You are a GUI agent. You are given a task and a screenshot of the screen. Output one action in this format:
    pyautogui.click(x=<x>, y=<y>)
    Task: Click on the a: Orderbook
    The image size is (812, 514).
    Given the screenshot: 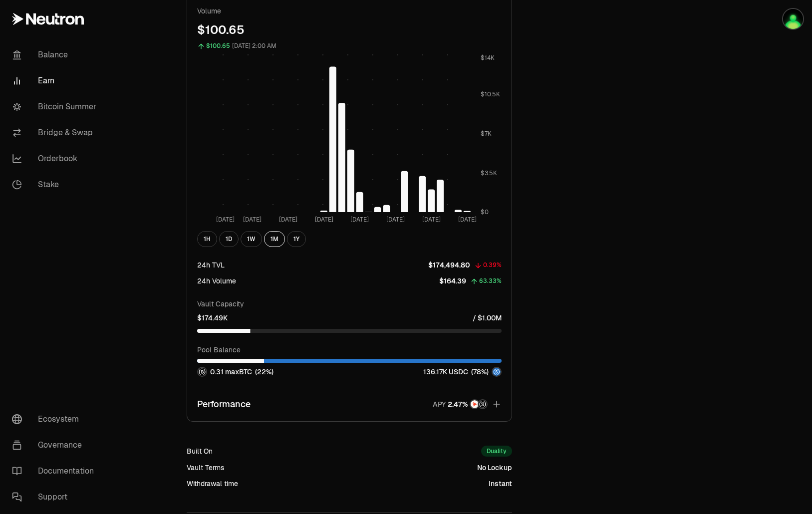 What is the action you would take?
    pyautogui.click(x=56, y=158)
    